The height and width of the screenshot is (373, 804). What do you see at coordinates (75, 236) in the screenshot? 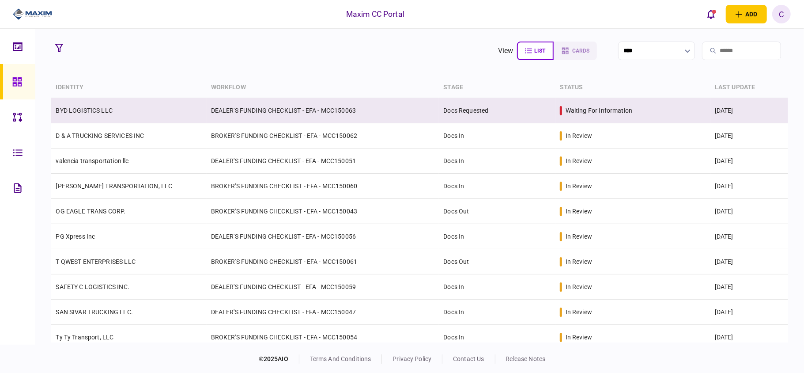
I see `a: PG Xpress Inc` at bounding box center [75, 236].